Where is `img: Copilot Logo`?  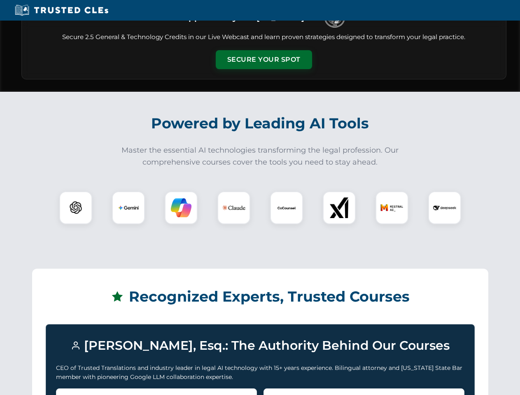
img: Copilot Logo is located at coordinates (181, 208).